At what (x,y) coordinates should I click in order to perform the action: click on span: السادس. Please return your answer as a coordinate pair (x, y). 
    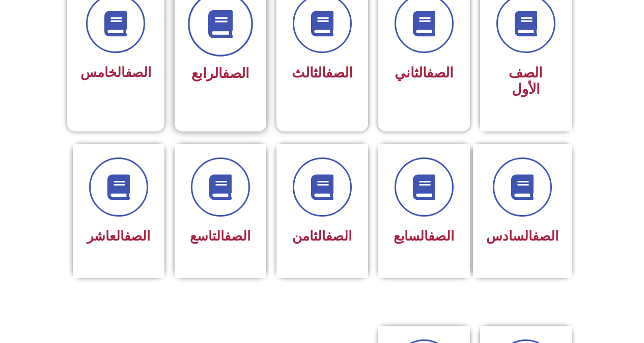
    Looking at the image, I should click on (522, 236).